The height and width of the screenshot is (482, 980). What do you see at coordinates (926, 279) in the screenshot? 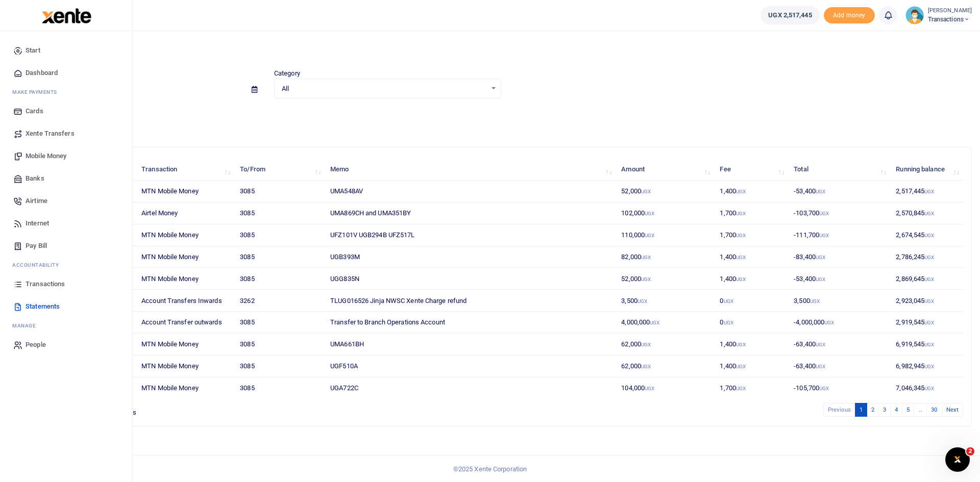
I see `td: 2,869,645` at bounding box center [926, 279].